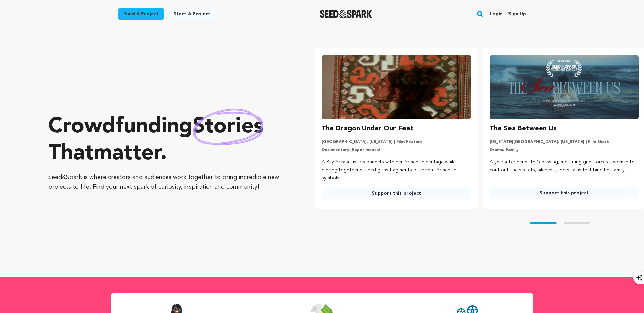  I want to click on p: Seed&Spark is where creators and audiences work together to bring incredible new projects to life..., so click(168, 182).